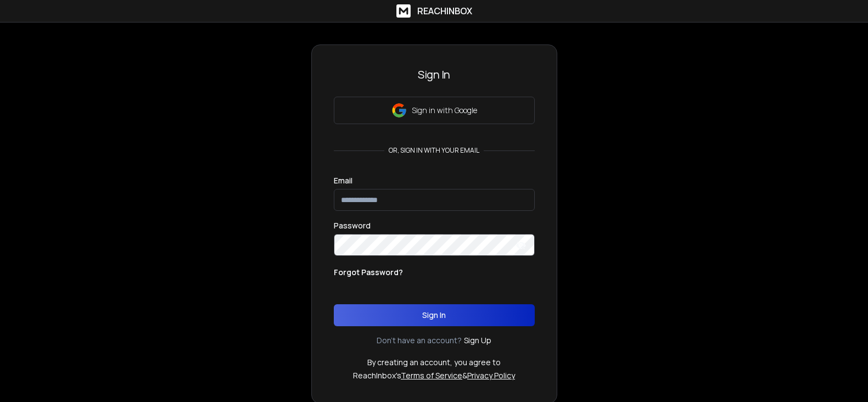  Describe the element at coordinates (343, 181) in the screenshot. I see `label: Email` at that location.